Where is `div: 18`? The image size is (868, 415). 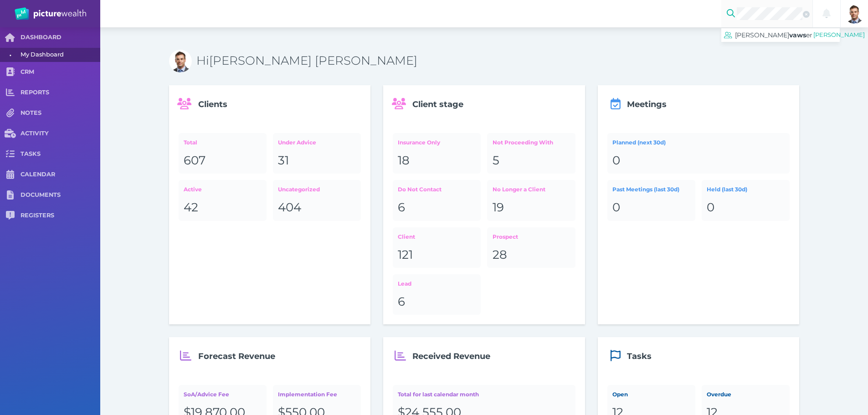 div: 18 is located at coordinates (437, 161).